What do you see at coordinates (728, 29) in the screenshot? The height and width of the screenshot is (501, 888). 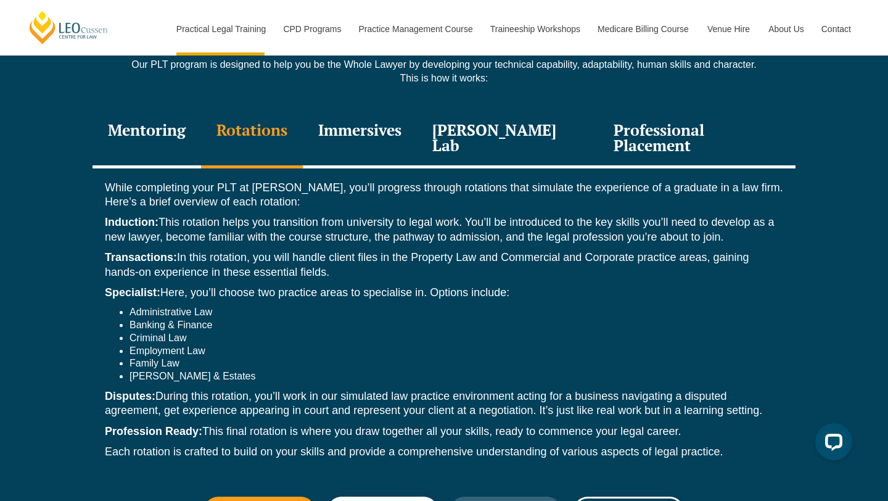 I see `a: Venue Hire` at bounding box center [728, 29].